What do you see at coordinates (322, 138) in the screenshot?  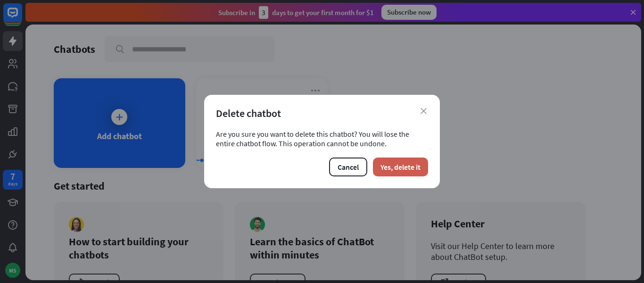 I see `div: Are you sure you want to delete this chatbot? You will lose the entire chatbot flow. This operati...` at bounding box center [322, 138].